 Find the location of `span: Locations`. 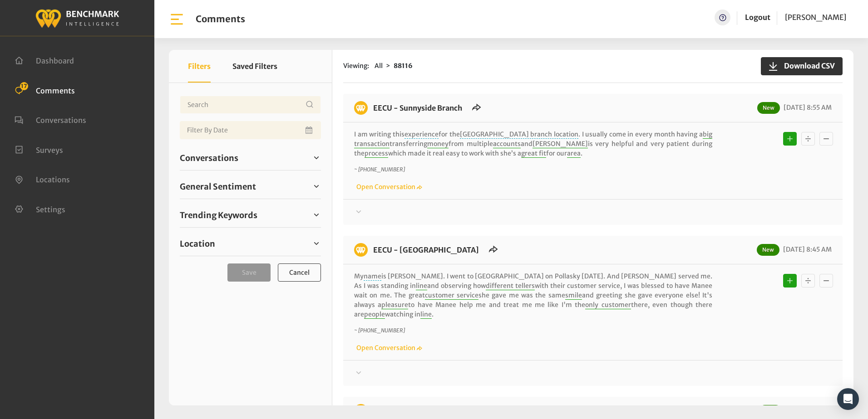

span: Locations is located at coordinates (53, 180).